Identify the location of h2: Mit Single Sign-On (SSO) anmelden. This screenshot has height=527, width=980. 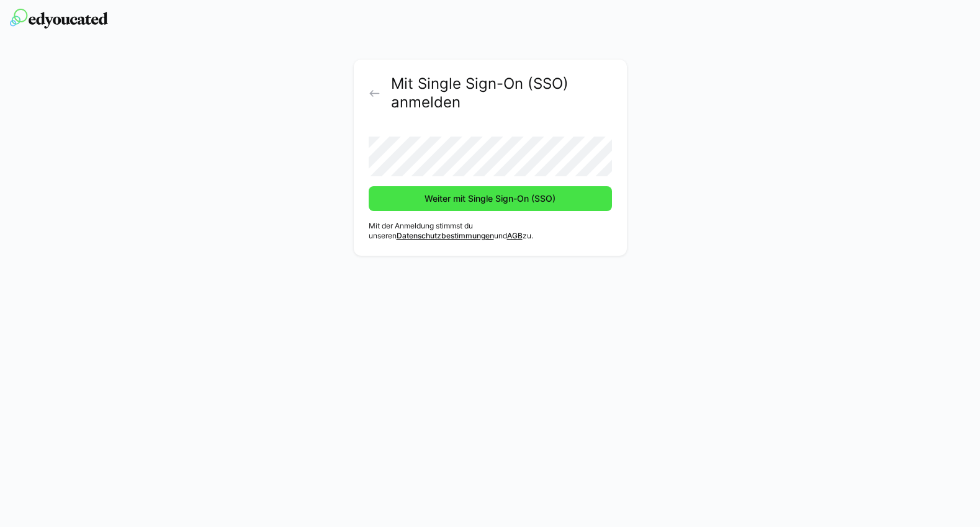
(501, 93).